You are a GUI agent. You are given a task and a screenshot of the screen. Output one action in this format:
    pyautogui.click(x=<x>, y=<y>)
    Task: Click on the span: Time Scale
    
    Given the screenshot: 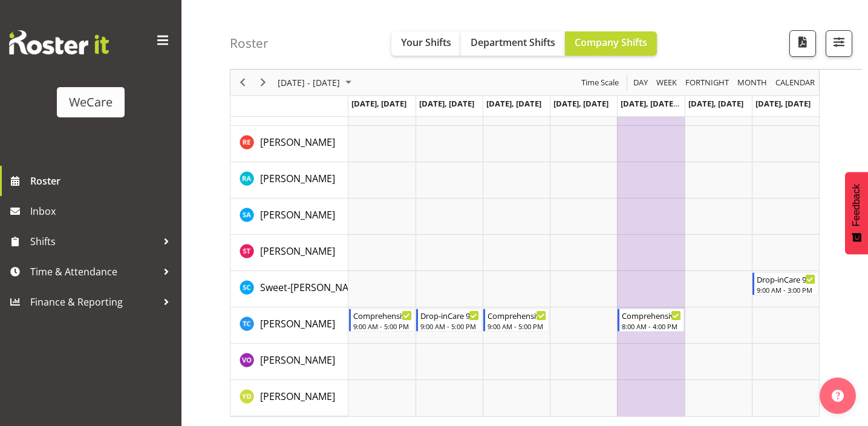 What is the action you would take?
    pyautogui.click(x=600, y=83)
    